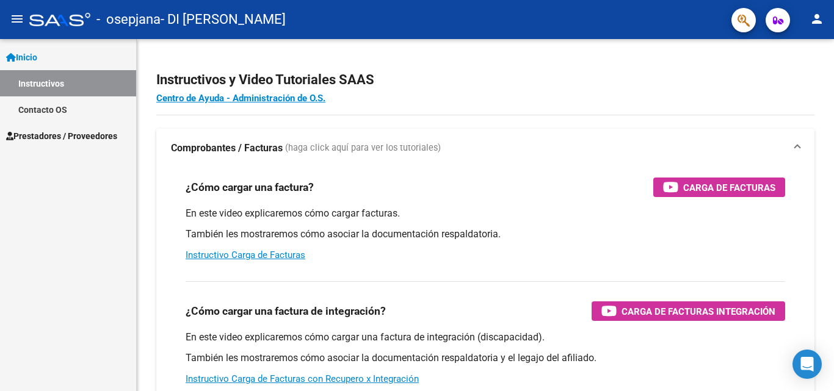  What do you see at coordinates (485, 234) in the screenshot?
I see `p: También les mostraremos cómo asociar la documentación respaldatoria.` at bounding box center [485, 234].